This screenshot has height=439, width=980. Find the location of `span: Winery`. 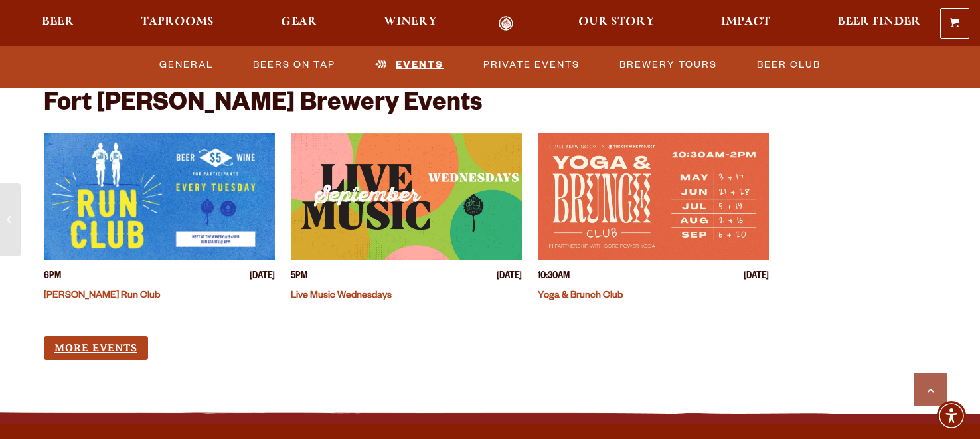

span: Winery is located at coordinates (410, 22).